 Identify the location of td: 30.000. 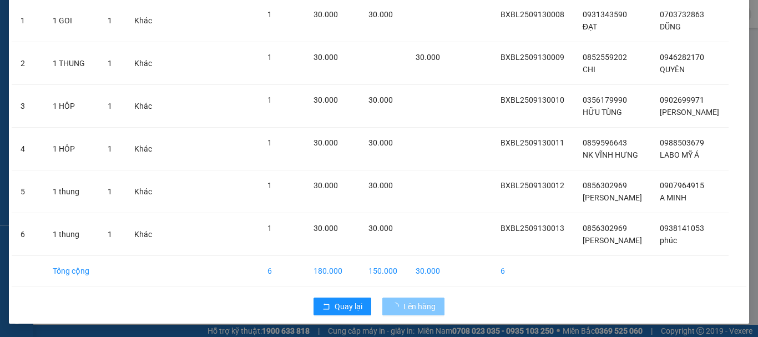
(428, 271).